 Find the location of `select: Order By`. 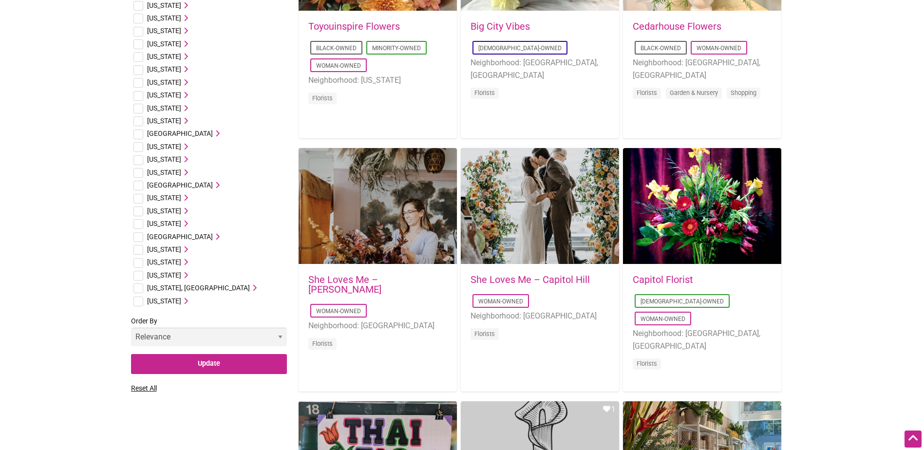

select: Order By is located at coordinates (209, 337).